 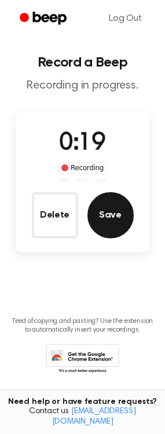 What do you see at coordinates (82, 326) in the screenshot?
I see `p: Tired of copying and pasting? Use the extension to automatically insert your recordings.` at bounding box center [82, 326].